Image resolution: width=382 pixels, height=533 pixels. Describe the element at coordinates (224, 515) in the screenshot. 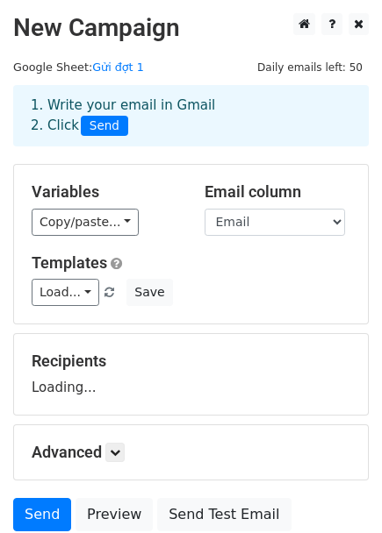

I see `a: Send Test Email` at that location.